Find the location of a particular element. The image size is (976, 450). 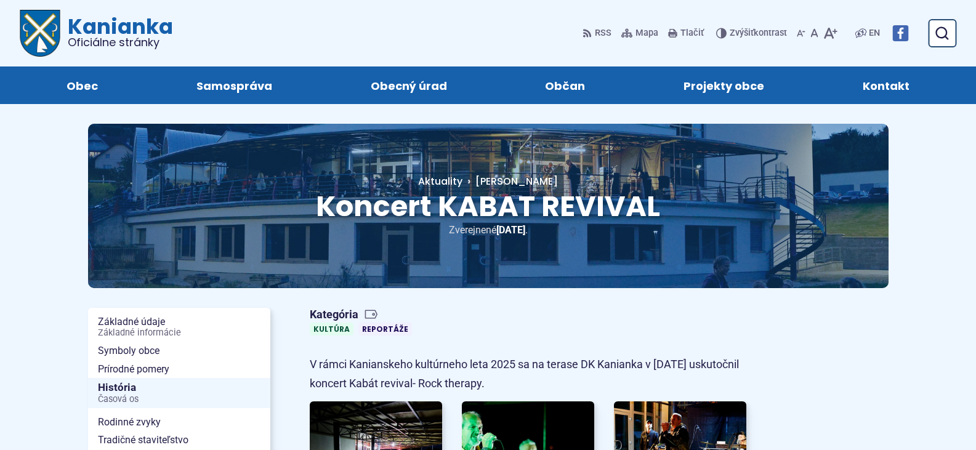

span: Koncert KABAT REVIVAL is located at coordinates (488, 206).